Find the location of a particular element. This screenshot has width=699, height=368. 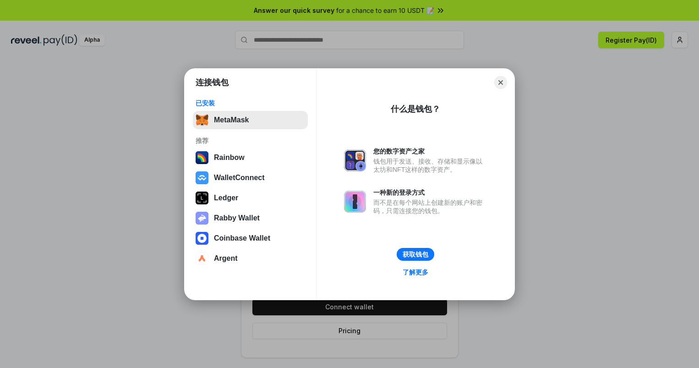

button: 获取钱包 is located at coordinates (416, 254).